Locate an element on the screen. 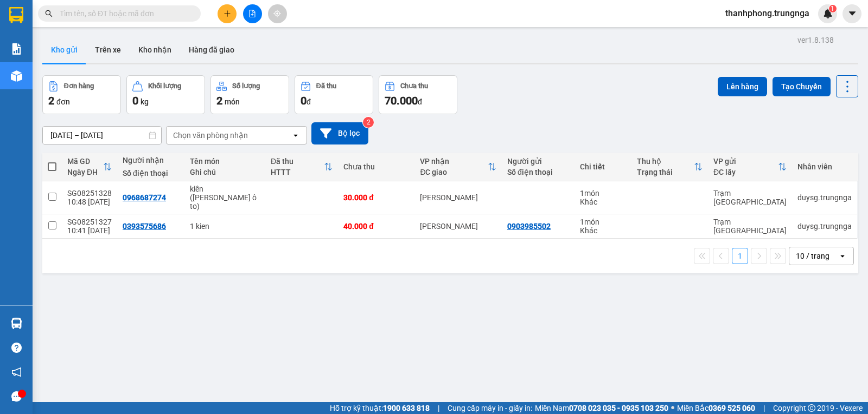  div: Ngày ĐH is located at coordinates (85, 172).